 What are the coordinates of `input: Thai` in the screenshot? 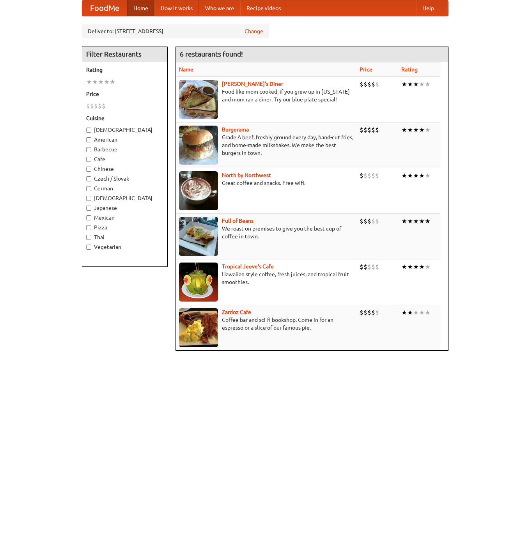 It's located at (88, 237).